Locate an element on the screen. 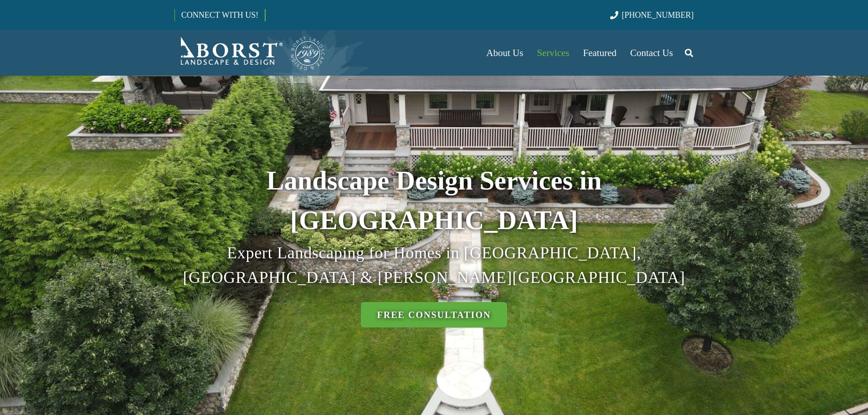  a: Borst-Logo is located at coordinates (250, 53).